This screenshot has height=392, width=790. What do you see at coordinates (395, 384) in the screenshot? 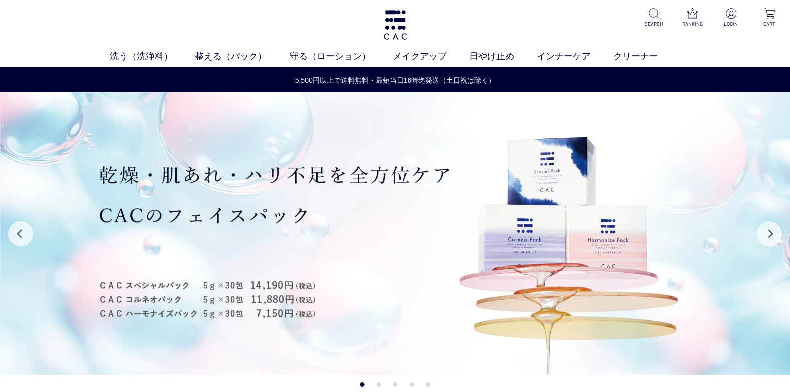
I see `button: 3 of 5` at bounding box center [395, 384].